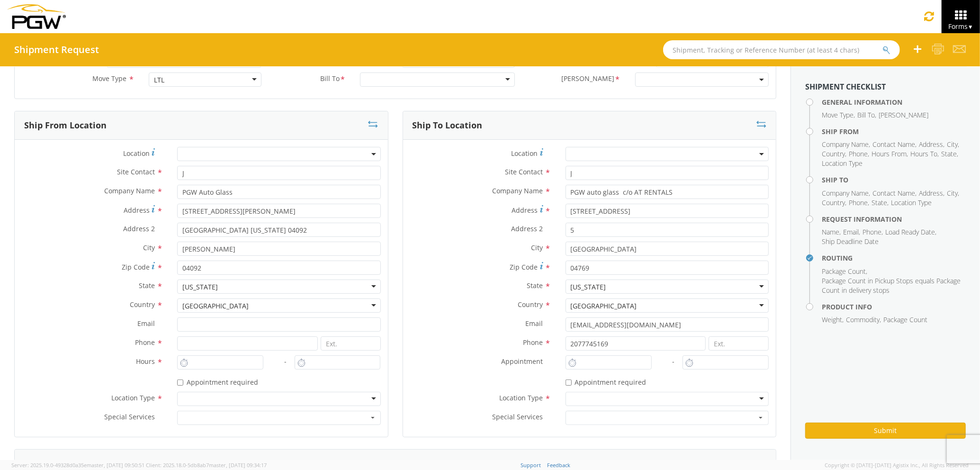  Describe the element at coordinates (830, 232) in the screenshot. I see `span: Name` at that location.